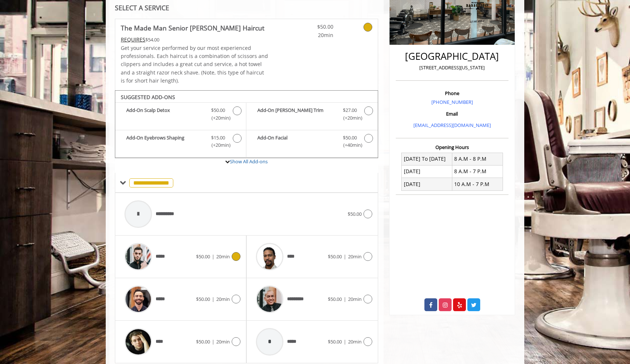  I want to click on span: $27.00, so click(349, 110).